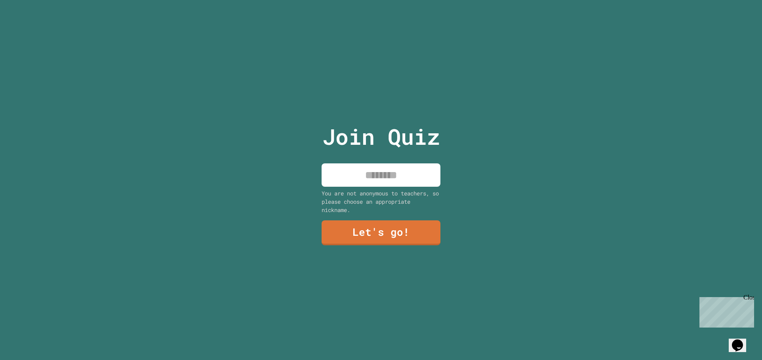 This screenshot has height=360, width=762. What do you see at coordinates (381, 137) in the screenshot?
I see `p: Join Quiz` at bounding box center [381, 137].